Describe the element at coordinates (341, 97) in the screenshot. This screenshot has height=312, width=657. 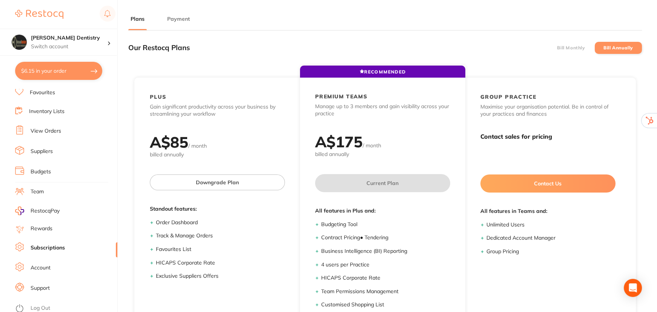
I see `h2: PREMIUM TEAMS` at that location.